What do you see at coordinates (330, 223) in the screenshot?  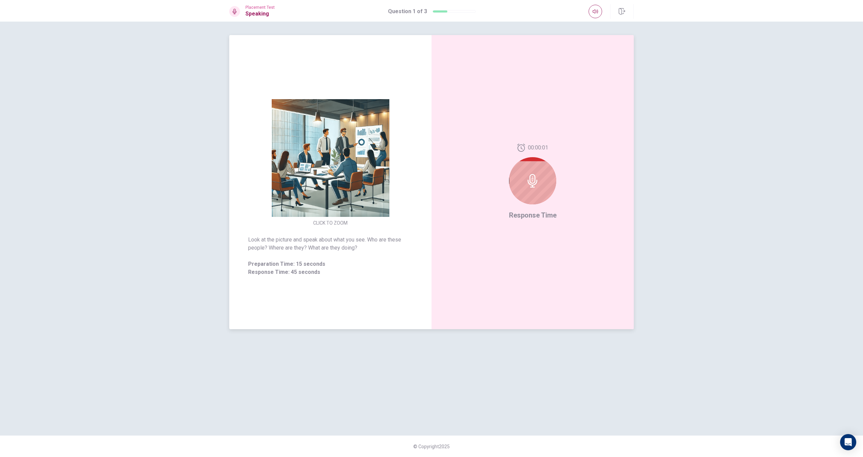 I see `button: CLICK TO ZOOM` at bounding box center [330, 223].